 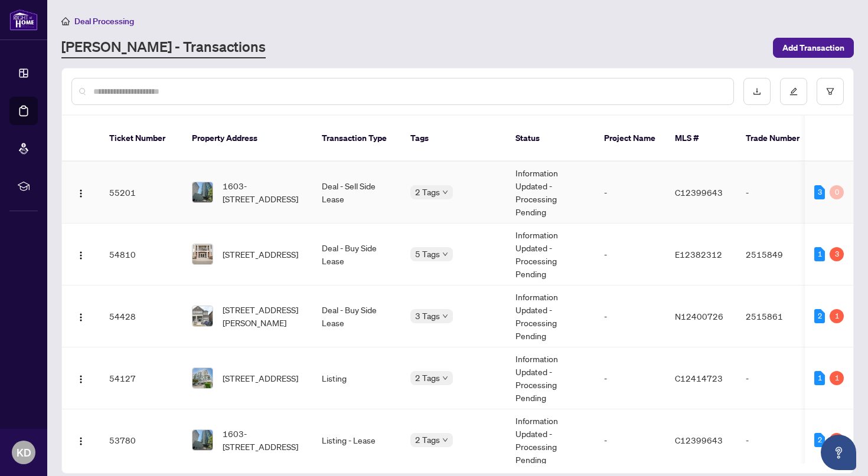 I want to click on td: 54810, so click(x=141, y=255).